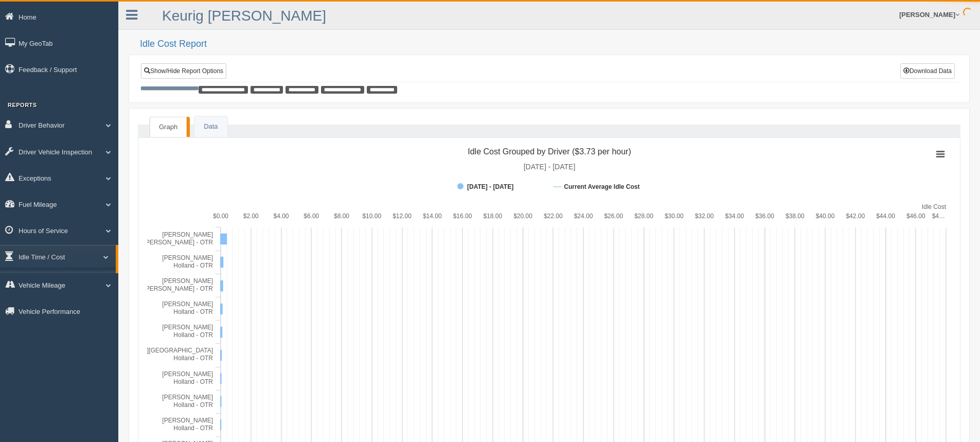 The height and width of the screenshot is (442, 980). I want to click on a: Idle Cost, so click(67, 280).